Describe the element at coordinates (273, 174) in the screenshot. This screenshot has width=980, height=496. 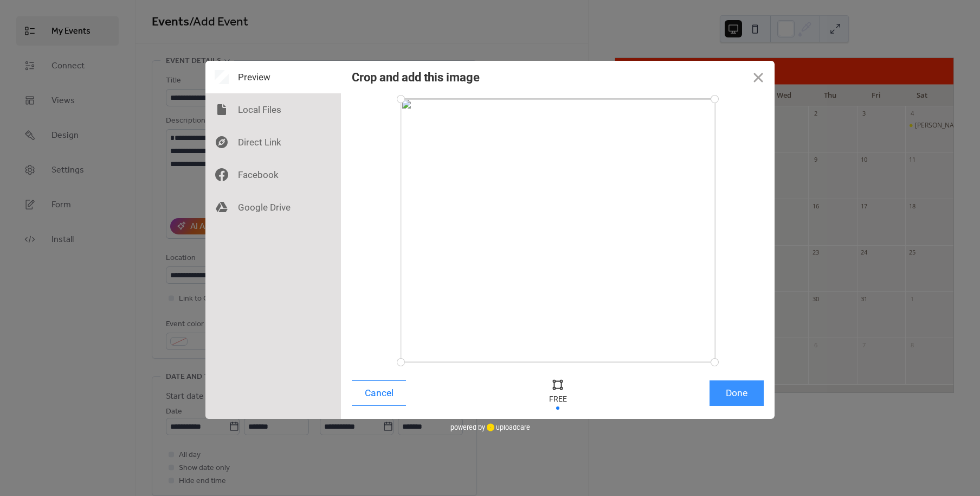
I see `div: Facebook` at that location.